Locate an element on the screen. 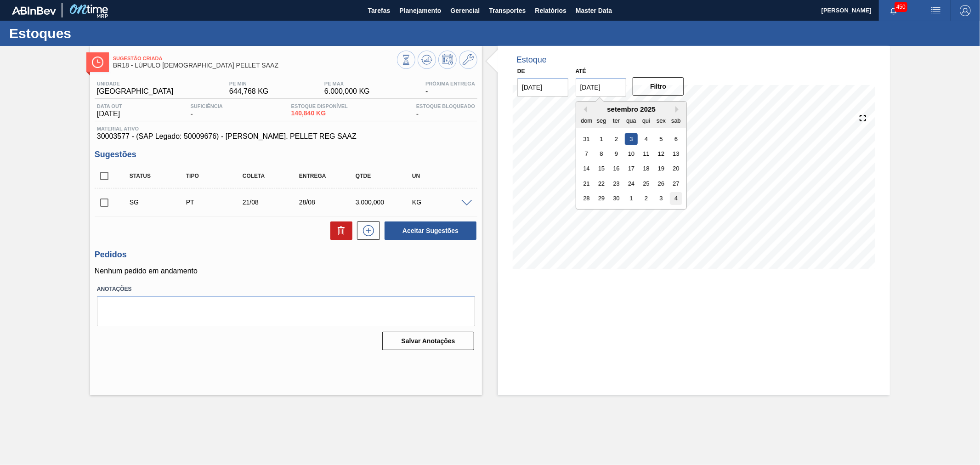 The image size is (980, 465). span: Sugestão Criada is located at coordinates (255, 58).